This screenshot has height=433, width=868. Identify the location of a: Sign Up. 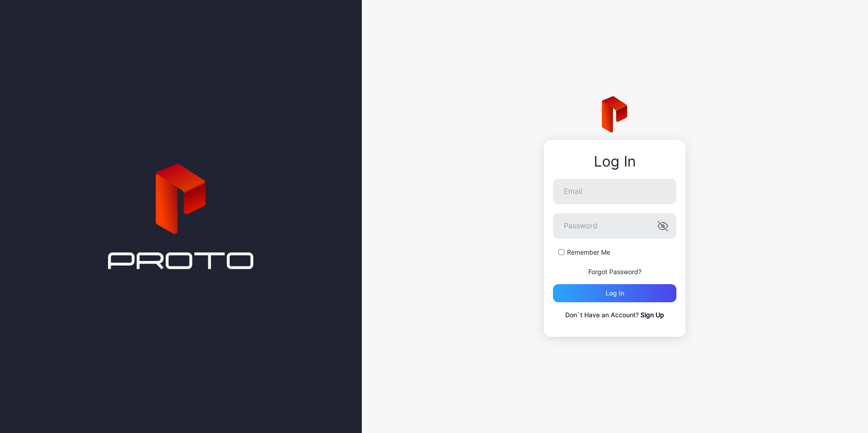
(653, 314).